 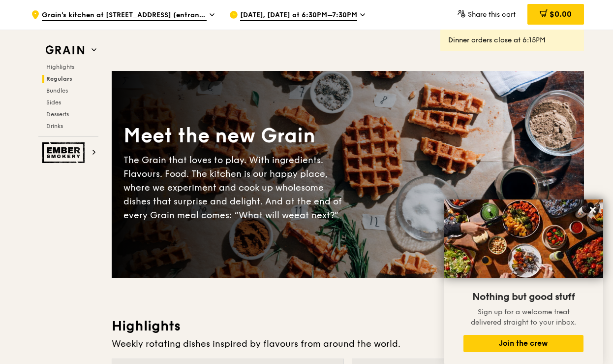 What do you see at coordinates (513, 40) in the screenshot?
I see `div: Dinner orders close at 6:15PM` at bounding box center [513, 40].